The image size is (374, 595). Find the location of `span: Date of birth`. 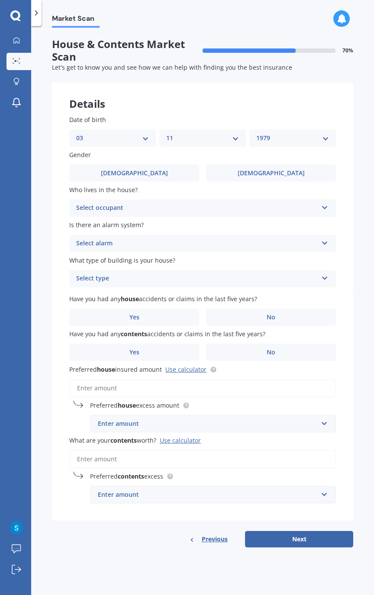

span: Date of birth is located at coordinates (87, 119).